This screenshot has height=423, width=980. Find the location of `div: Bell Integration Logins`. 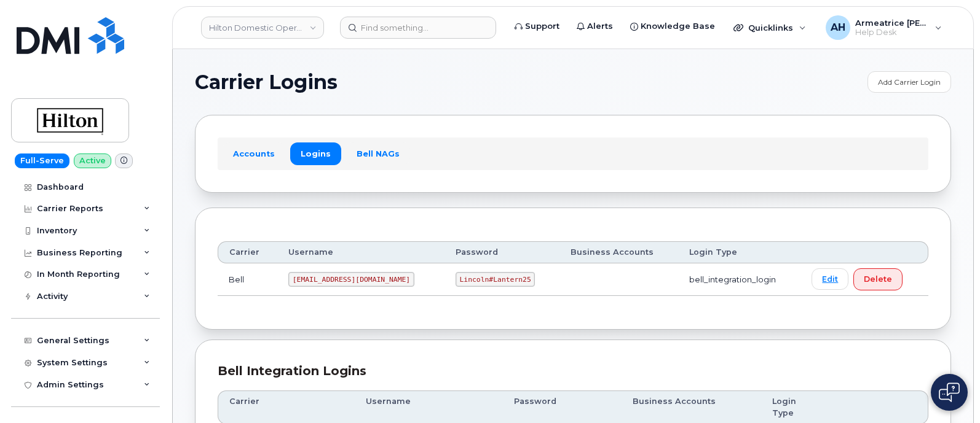

div: Bell Integration Logins is located at coordinates (573, 371).